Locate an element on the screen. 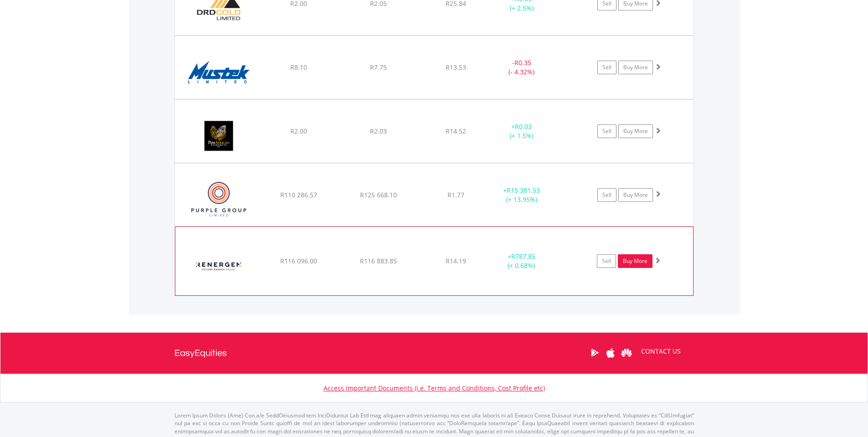  span: R0.03 is located at coordinates (523, 126).